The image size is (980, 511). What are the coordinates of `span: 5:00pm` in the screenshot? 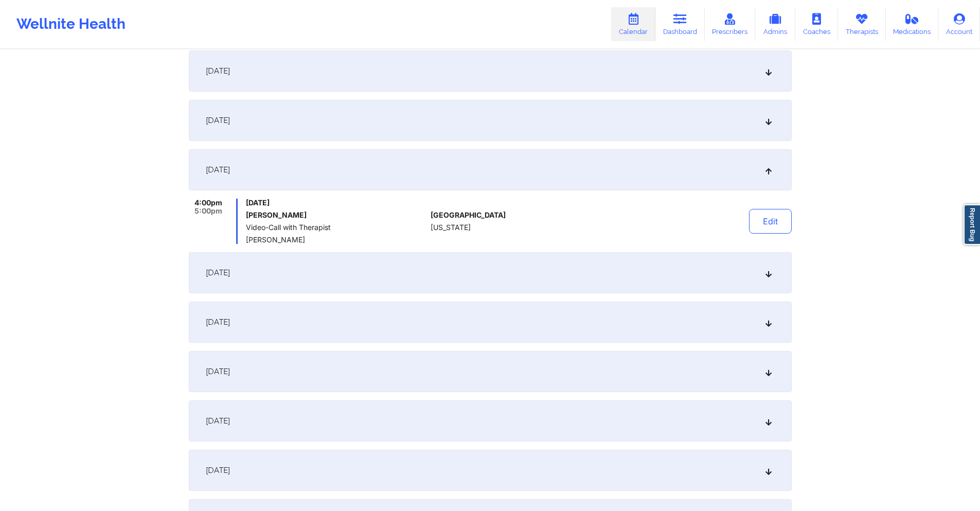 It's located at (208, 211).